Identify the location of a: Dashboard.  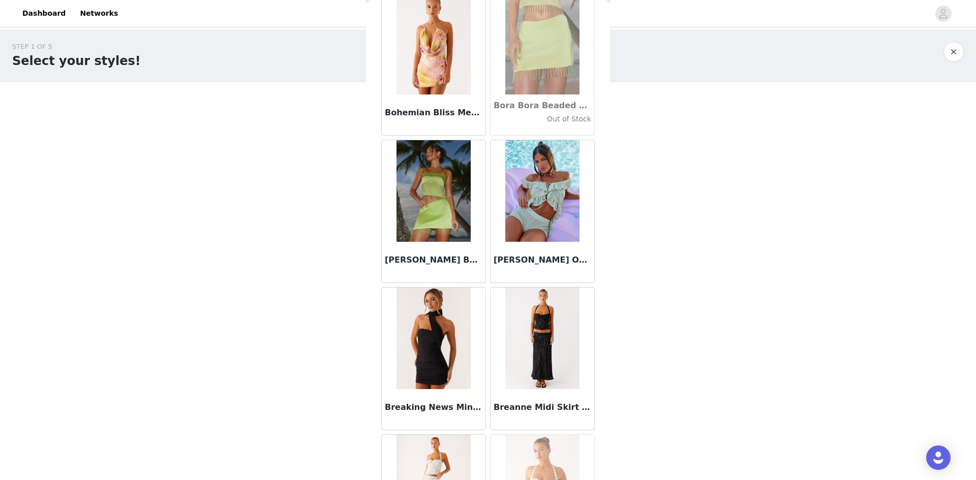
(44, 13).